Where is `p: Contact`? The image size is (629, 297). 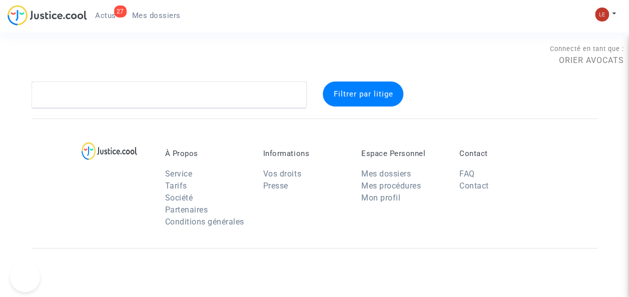
p: Contact is located at coordinates (501, 154).